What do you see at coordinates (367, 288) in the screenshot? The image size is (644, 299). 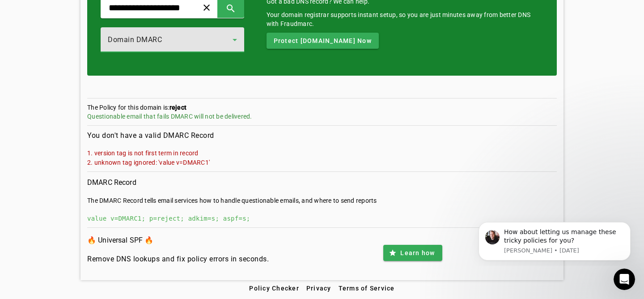 I see `button: Terms of Service` at bounding box center [367, 288].